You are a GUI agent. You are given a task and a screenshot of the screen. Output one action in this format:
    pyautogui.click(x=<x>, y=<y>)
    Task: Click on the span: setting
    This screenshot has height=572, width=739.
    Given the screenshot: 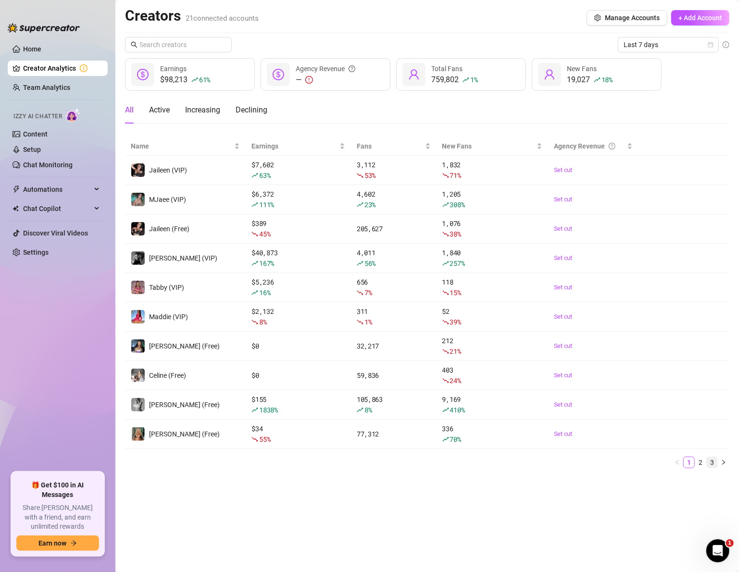 What is the action you would take?
    pyautogui.click(x=598, y=18)
    